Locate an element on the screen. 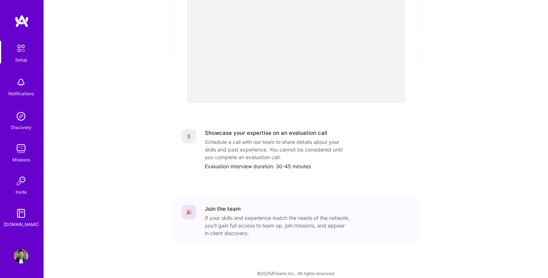 This screenshot has width=548, height=278. img: bell is located at coordinates (21, 82).